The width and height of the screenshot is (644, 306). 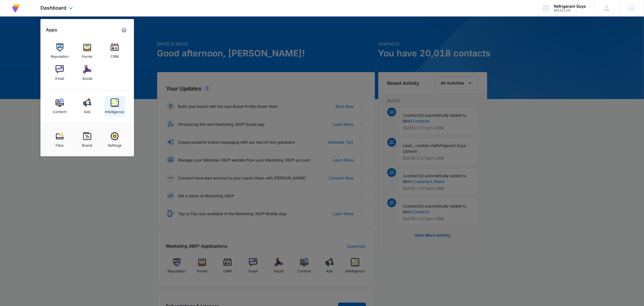 What do you see at coordinates (60, 106) in the screenshot?
I see `a: Content` at bounding box center [60, 106].